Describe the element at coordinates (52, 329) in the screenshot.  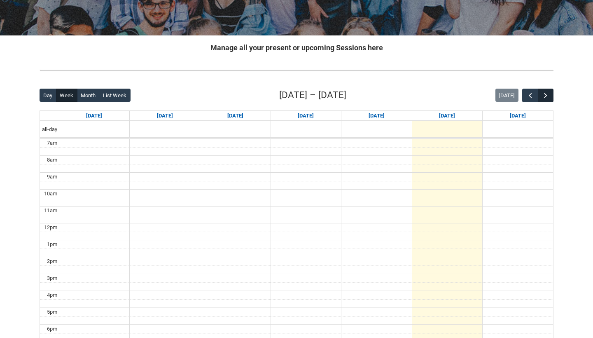
I see `div: 6pm` at that location.